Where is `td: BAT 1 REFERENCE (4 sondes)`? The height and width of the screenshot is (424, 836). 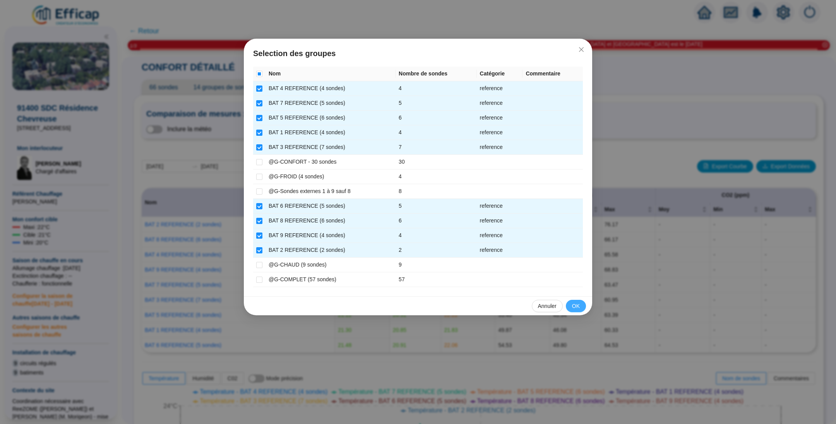
td: BAT 1 REFERENCE (4 sondes) is located at coordinates (331, 133).